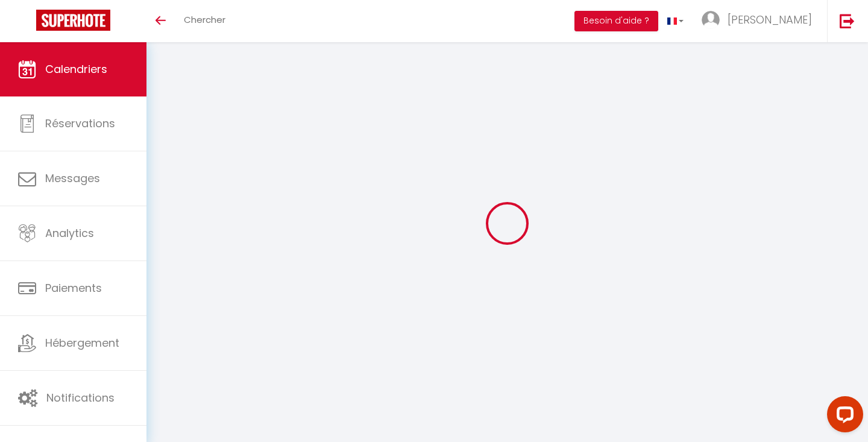 The width and height of the screenshot is (868, 442). What do you see at coordinates (204, 19) in the screenshot?
I see `span: Chercher` at bounding box center [204, 19].